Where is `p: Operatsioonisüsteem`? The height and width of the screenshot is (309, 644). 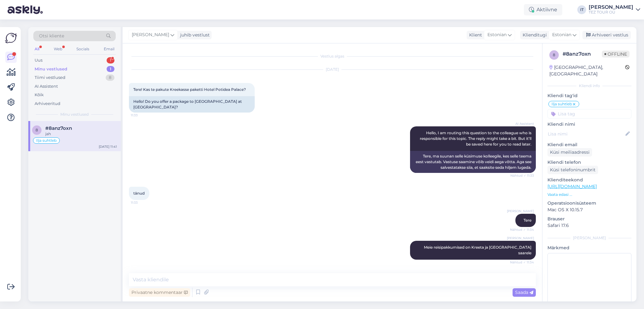 p: Operatsioonisüsteem is located at coordinates (589, 203).